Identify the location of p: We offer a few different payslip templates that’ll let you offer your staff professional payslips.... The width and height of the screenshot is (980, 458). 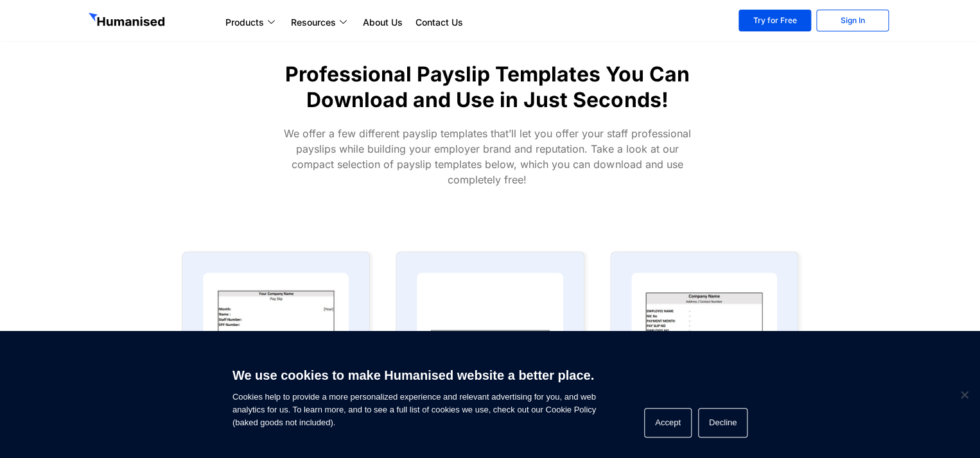
(488, 157).